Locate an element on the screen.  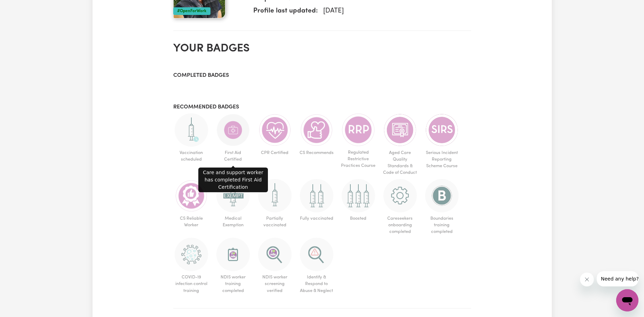
img: Care worker is recommended by Careseekers is located at coordinates (317, 130).